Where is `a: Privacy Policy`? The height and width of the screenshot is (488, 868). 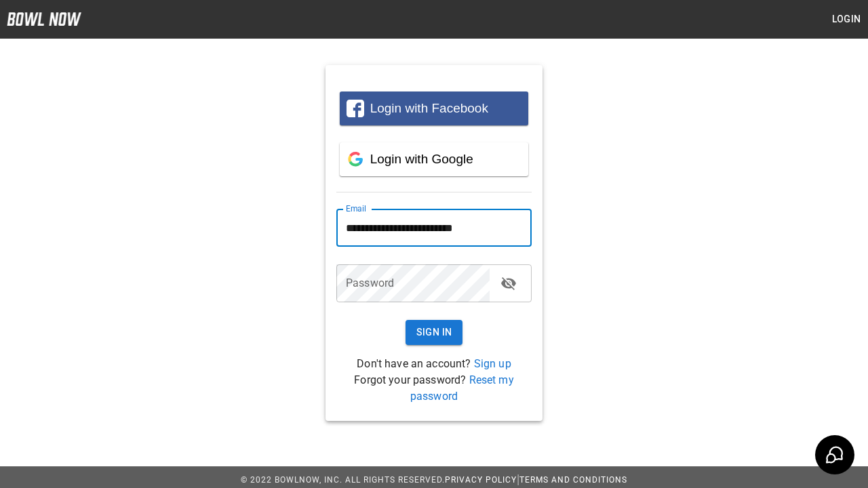 a: Privacy Policy is located at coordinates (481, 480).